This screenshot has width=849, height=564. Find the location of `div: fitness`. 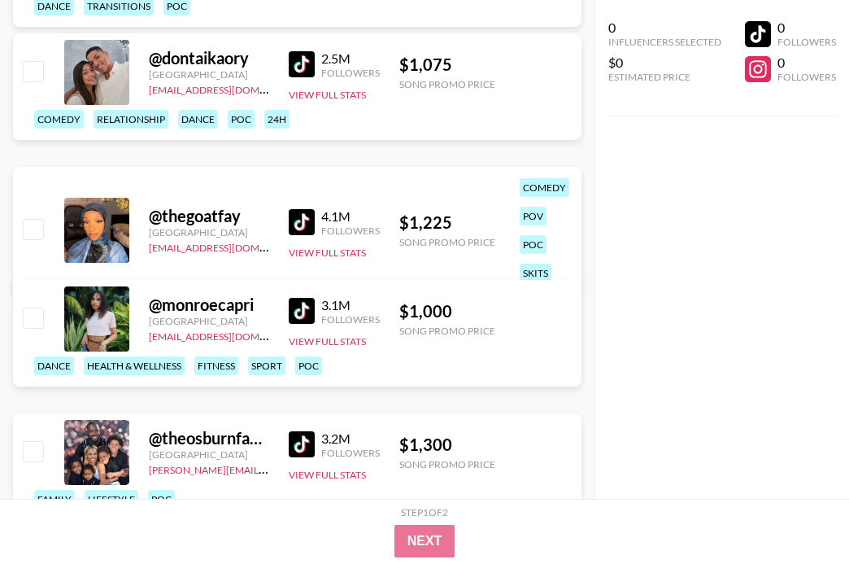

div: fitness is located at coordinates (216, 365).